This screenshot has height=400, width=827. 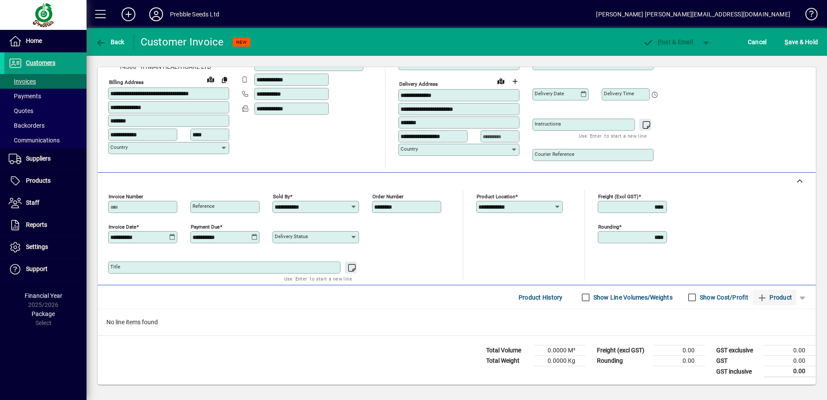 What do you see at coordinates (787, 42) in the screenshot?
I see `span: S` at bounding box center [787, 42].